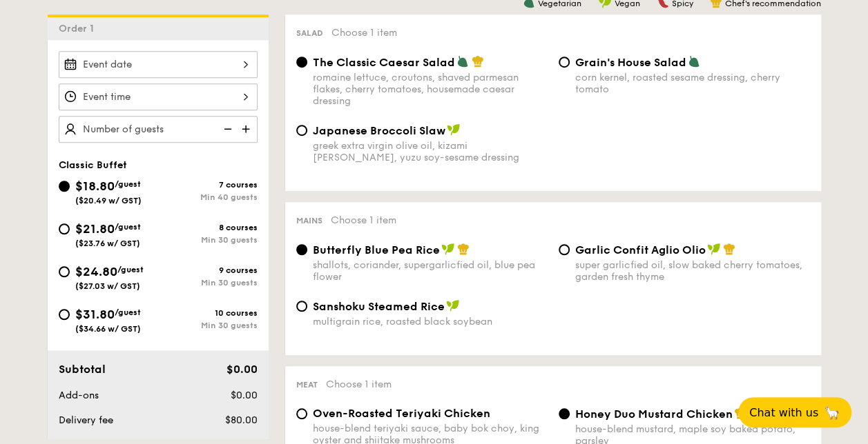 This screenshot has width=868, height=444. What do you see at coordinates (302, 306) in the screenshot?
I see `input: Sanshoku Steamed Ricemultigrain rice, roasted black soybean` at bounding box center [302, 306].